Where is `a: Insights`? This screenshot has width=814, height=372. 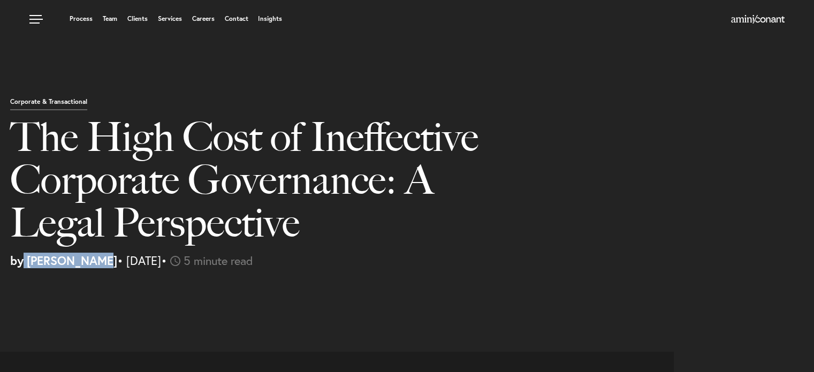
a: Insights is located at coordinates (270, 19).